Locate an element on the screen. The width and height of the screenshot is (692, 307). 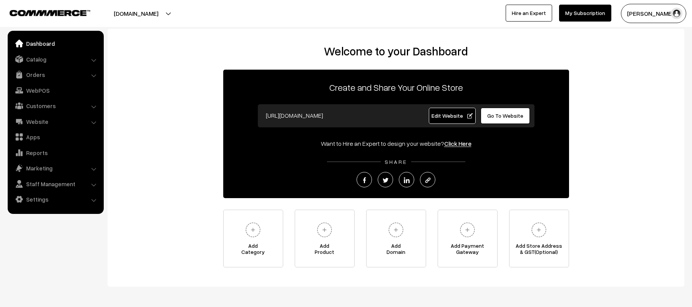
a: Catalog is located at coordinates (55, 59).